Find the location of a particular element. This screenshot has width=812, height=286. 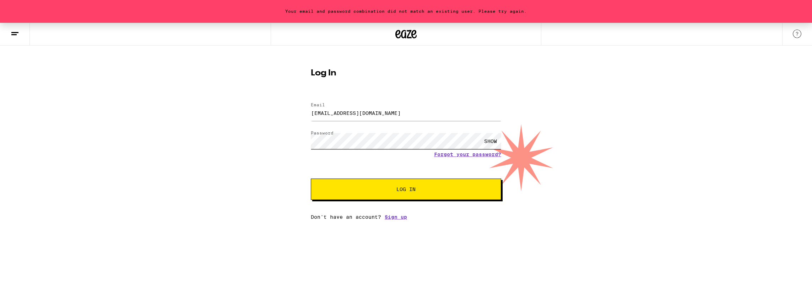

div: SHOW is located at coordinates (491, 141).